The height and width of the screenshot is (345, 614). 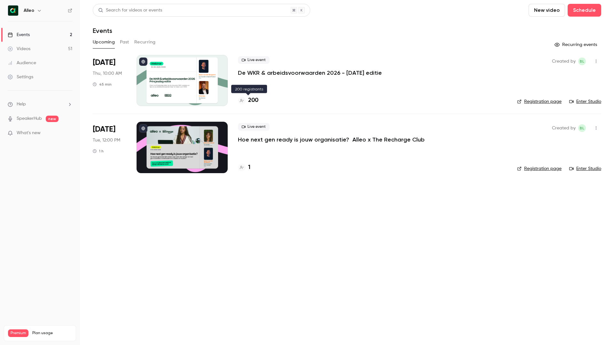 What do you see at coordinates (249, 168) in the screenshot?
I see `h4: 1` at bounding box center [249, 168].